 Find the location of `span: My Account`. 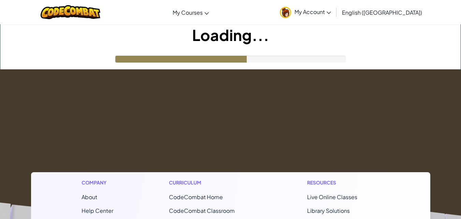

span: My Account is located at coordinates (312, 12).